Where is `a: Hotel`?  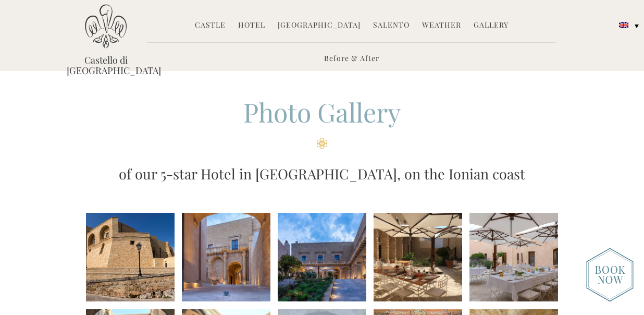 a: Hotel is located at coordinates (252, 25).